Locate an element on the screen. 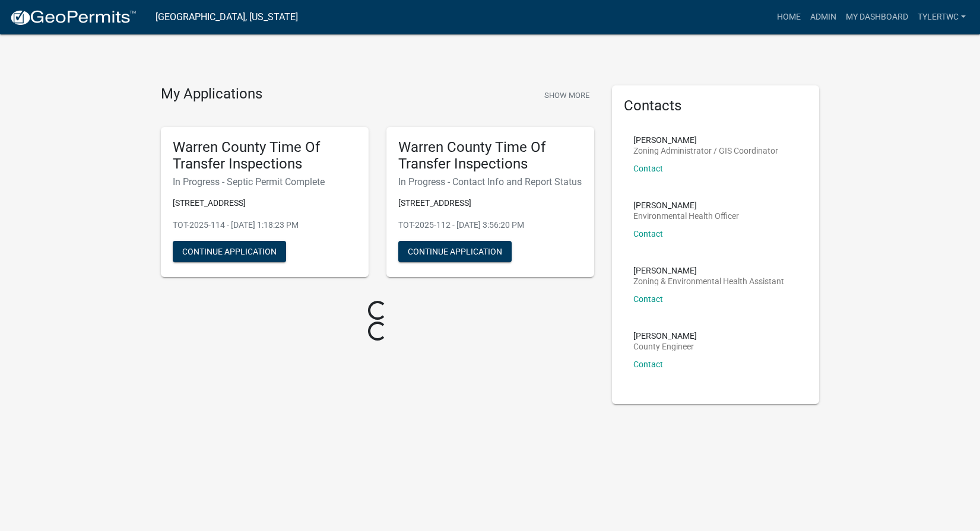 Image resolution: width=980 pixels, height=531 pixels. p: Environmental Health Officer is located at coordinates (686, 216).